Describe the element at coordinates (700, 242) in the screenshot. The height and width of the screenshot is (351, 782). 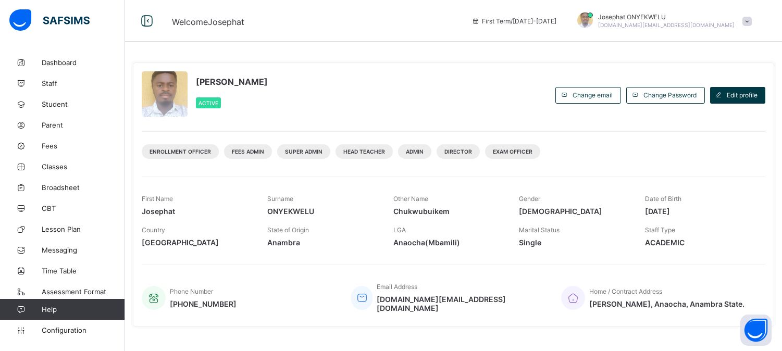
I see `span: ACADEMIC` at that location.